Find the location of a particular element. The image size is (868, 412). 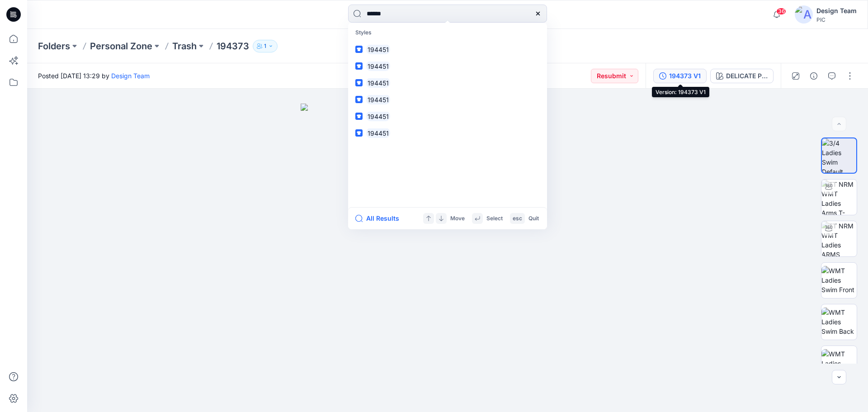

div: Design Team is located at coordinates (836, 11).